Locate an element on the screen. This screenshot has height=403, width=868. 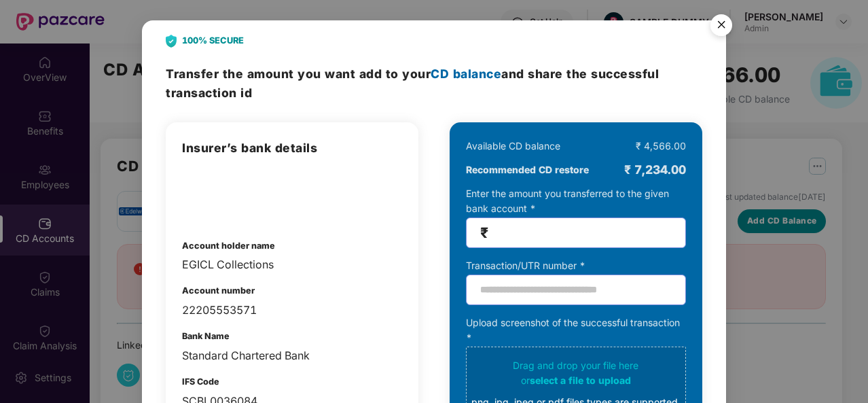
span: select a file to upload is located at coordinates (580, 380).